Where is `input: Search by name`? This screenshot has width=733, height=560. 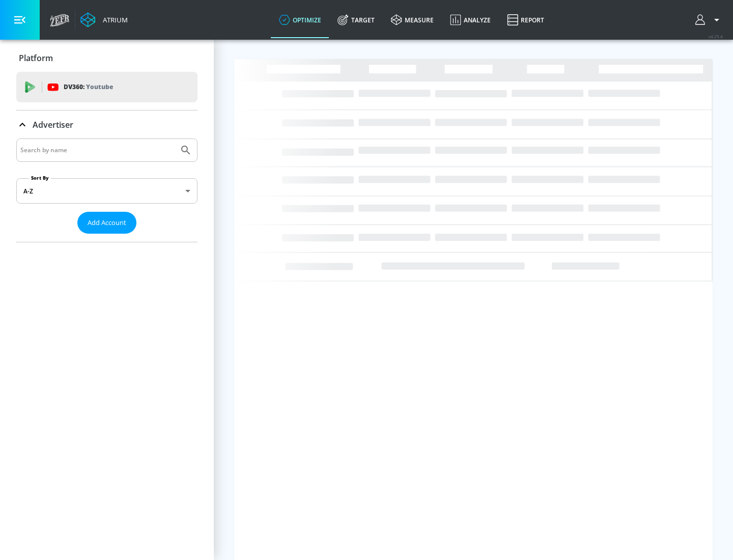 input: Search by name is located at coordinates (97, 150).